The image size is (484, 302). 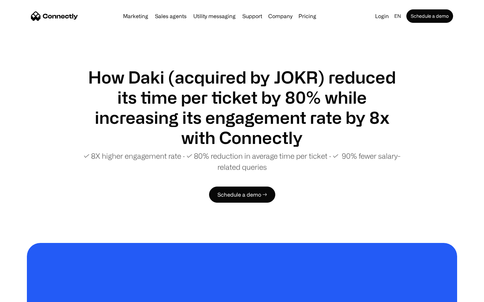 I want to click on ul: Language list, so click(x=27, y=295).